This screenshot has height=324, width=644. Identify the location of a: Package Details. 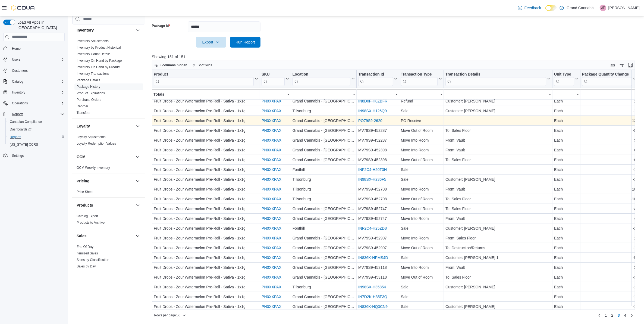
(88, 80).